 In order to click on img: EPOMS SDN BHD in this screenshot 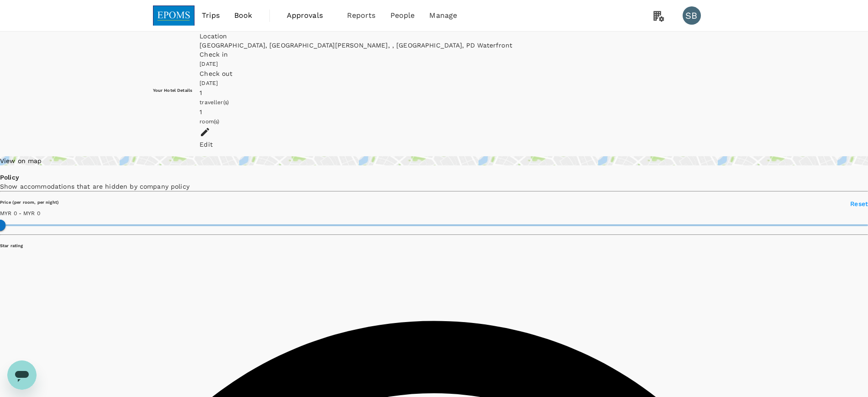, I will do `click(174, 16)`.